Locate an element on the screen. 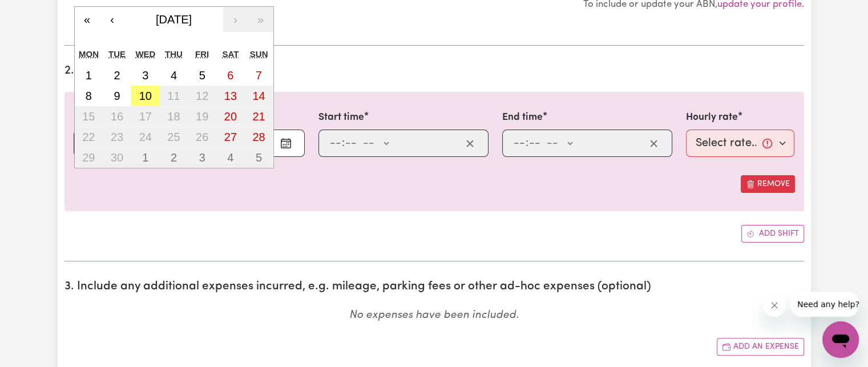 This screenshot has width=868, height=367. abbr: 9 September 2025 is located at coordinates (116, 96).